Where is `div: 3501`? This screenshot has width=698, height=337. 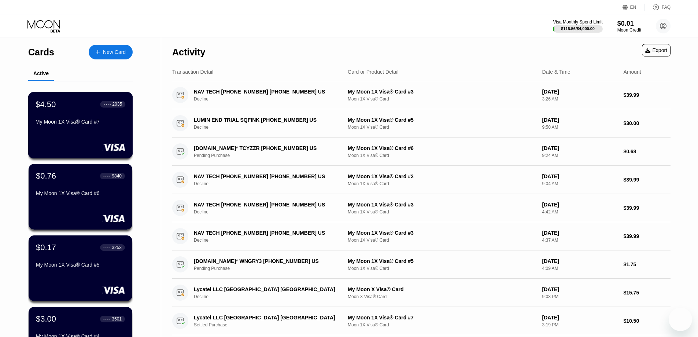
div: 3501 is located at coordinates (117, 319).